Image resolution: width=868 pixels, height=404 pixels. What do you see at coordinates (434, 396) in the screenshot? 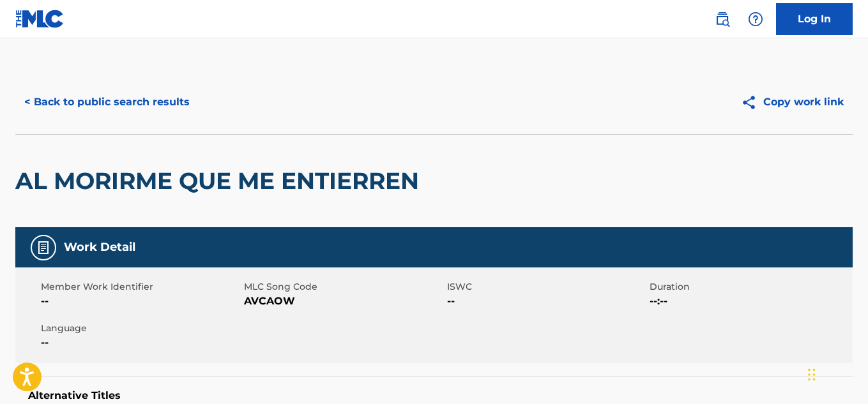
I see `h5: Alternative Titles` at bounding box center [434, 396].